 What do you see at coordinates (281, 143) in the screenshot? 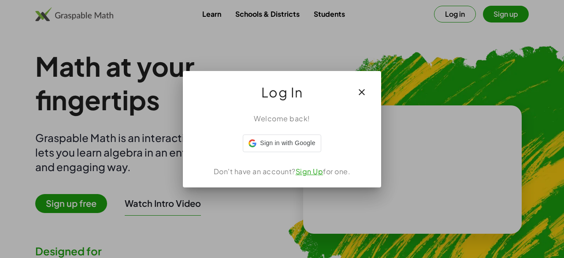
I see `div: Sign in with Google` at bounding box center [281, 143].